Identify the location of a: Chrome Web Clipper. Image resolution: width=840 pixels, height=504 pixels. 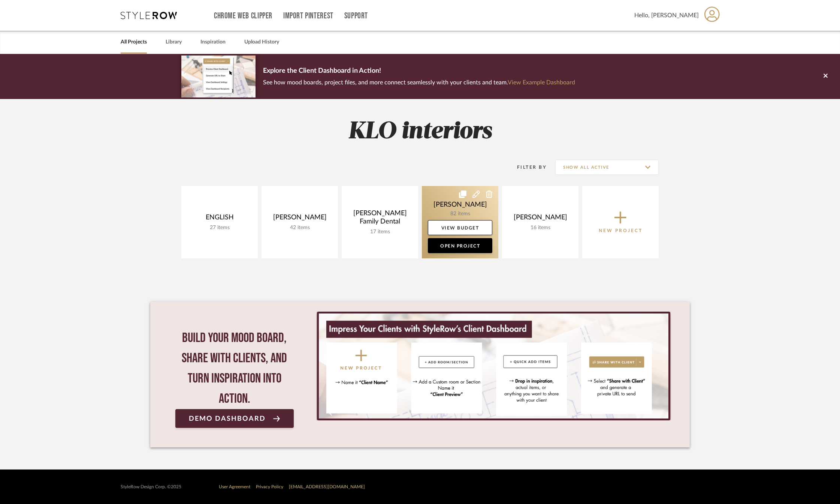
(243, 16).